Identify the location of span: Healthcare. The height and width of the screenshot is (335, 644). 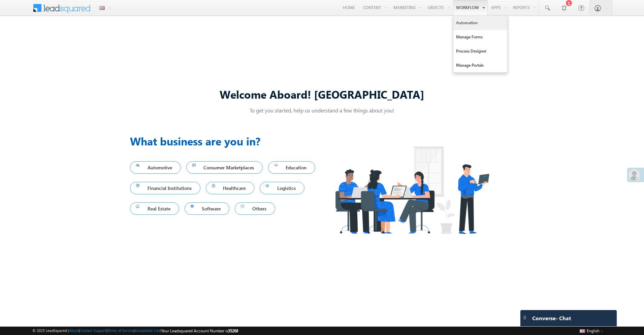
(230, 188).